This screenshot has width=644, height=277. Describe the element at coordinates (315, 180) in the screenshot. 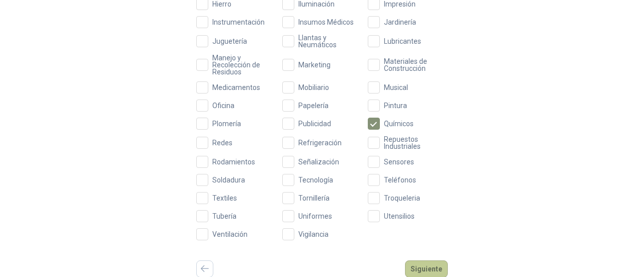

I see `span: Tecnología` at that location.